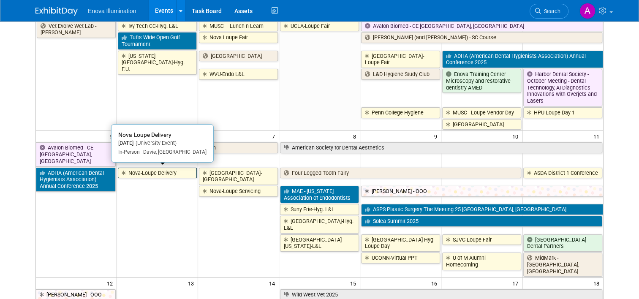 This screenshot has height=299, width=639. Describe the element at coordinates (481, 261) in the screenshot. I see `a: U of M Alumni Homecoming` at that location.